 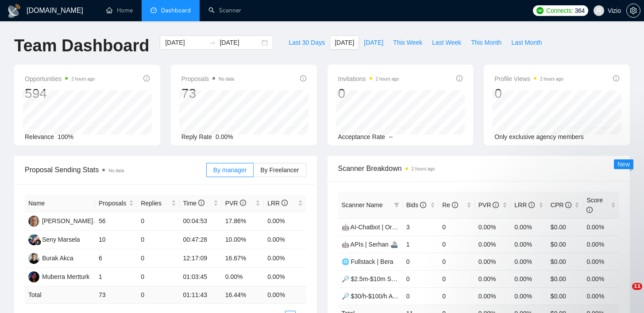 I want to click on input: End date, so click(x=239, y=43).